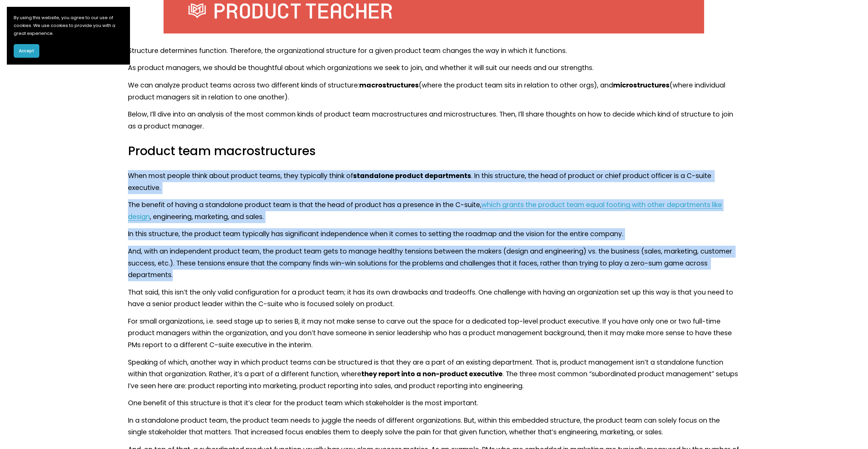 The height and width of the screenshot is (449, 868). What do you see at coordinates (434, 334) in the screenshot?
I see `p: For small organizations, i.e. seed stage up to series B, it may not make sense to carve out the s...` at bounding box center [434, 334].